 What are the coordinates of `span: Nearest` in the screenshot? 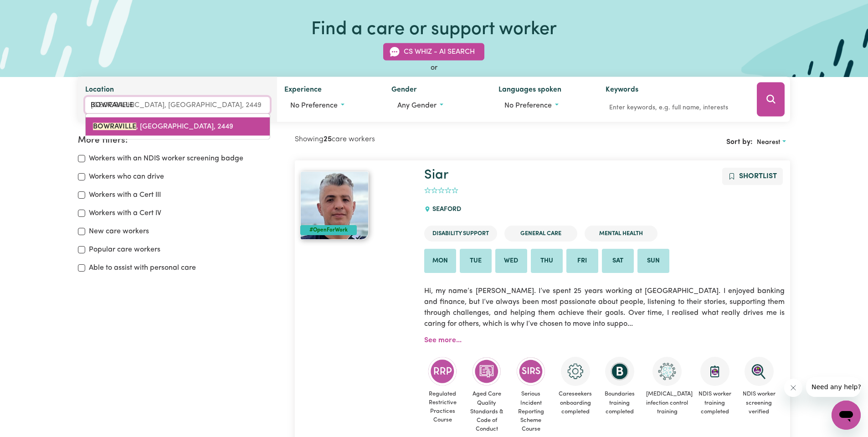 It's located at (769, 142).